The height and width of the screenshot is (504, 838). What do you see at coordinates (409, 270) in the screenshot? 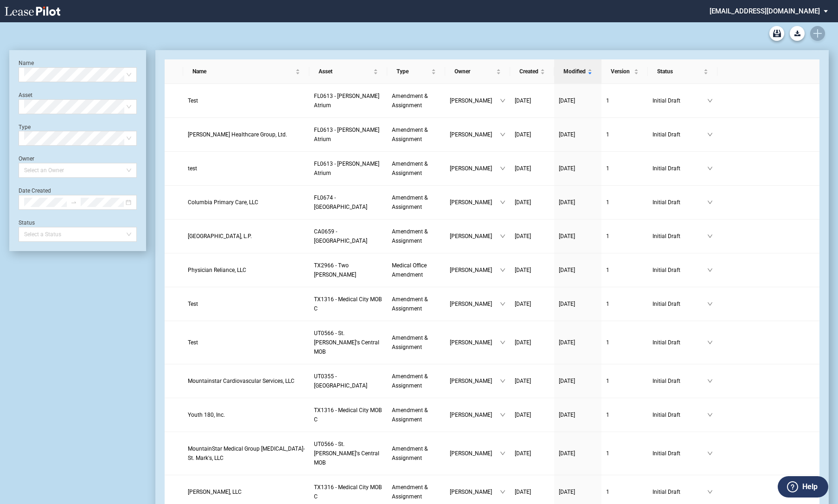
I see `span: Medical Office Amendment` at bounding box center [409, 270].